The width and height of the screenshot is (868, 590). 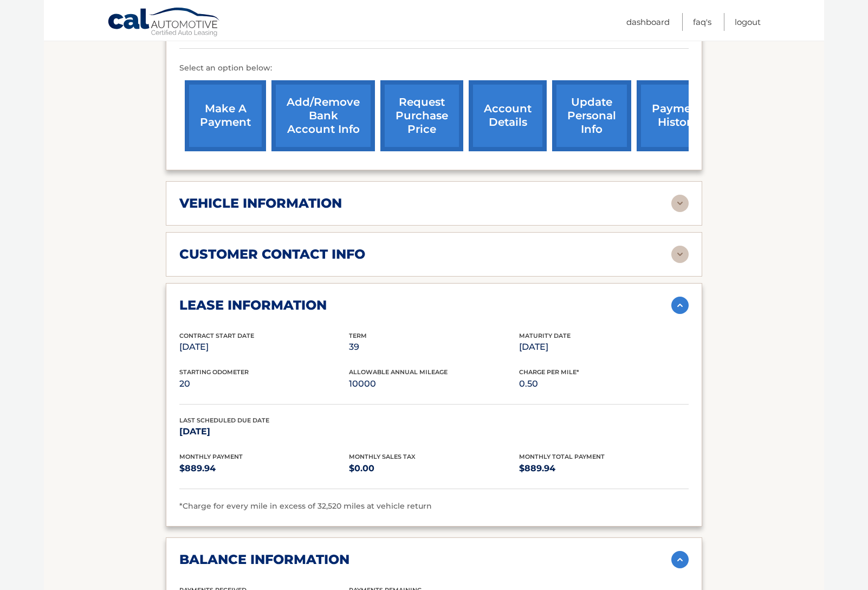 What do you see at coordinates (214, 372) in the screenshot?
I see `span: Starting Odometer` at bounding box center [214, 372].